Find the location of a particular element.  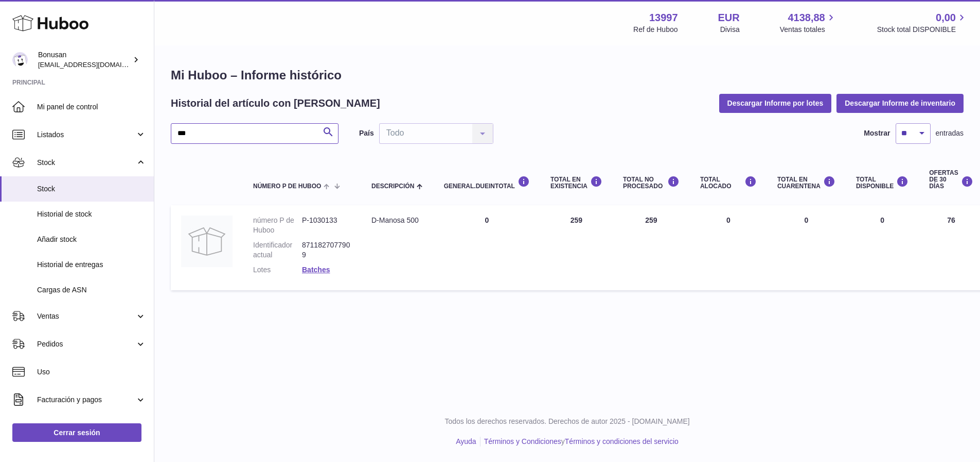

dt: Identificador actual is located at coordinates (277, 250).